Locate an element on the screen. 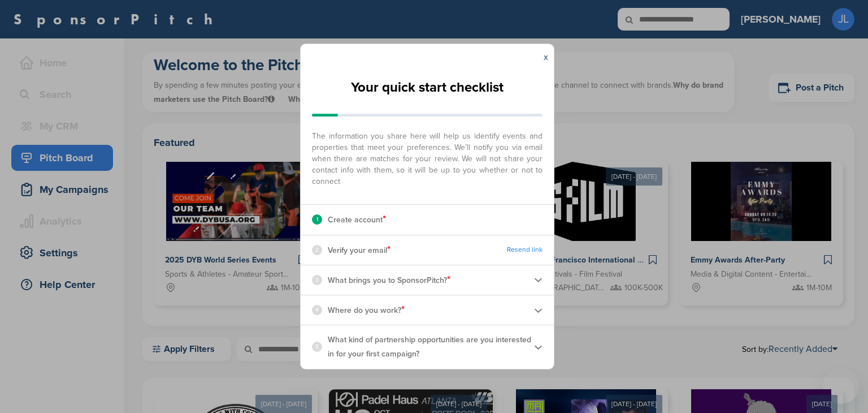 The width and height of the screenshot is (868, 413). div: 5 is located at coordinates (317, 347).